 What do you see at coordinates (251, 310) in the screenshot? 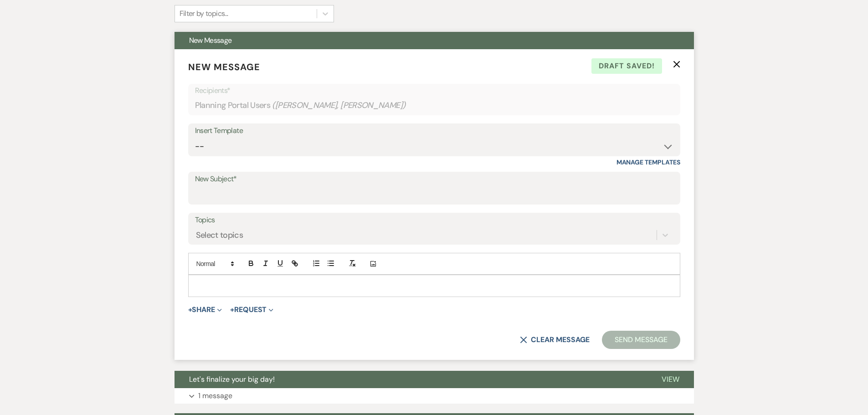
I see `button: Request` at bounding box center [251, 310].